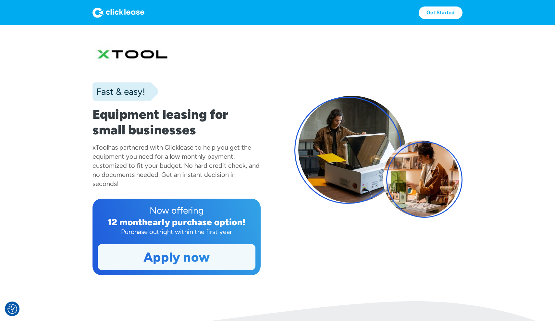  I want to click on div: 12 month, so click(127, 222).